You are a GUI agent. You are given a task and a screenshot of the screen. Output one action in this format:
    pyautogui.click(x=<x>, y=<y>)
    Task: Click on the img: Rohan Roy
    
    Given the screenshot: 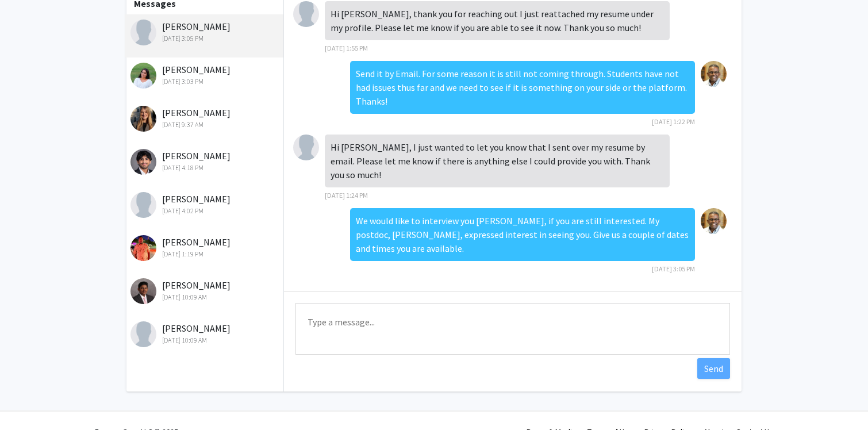 What is the action you would take?
    pyautogui.click(x=143, y=248)
    